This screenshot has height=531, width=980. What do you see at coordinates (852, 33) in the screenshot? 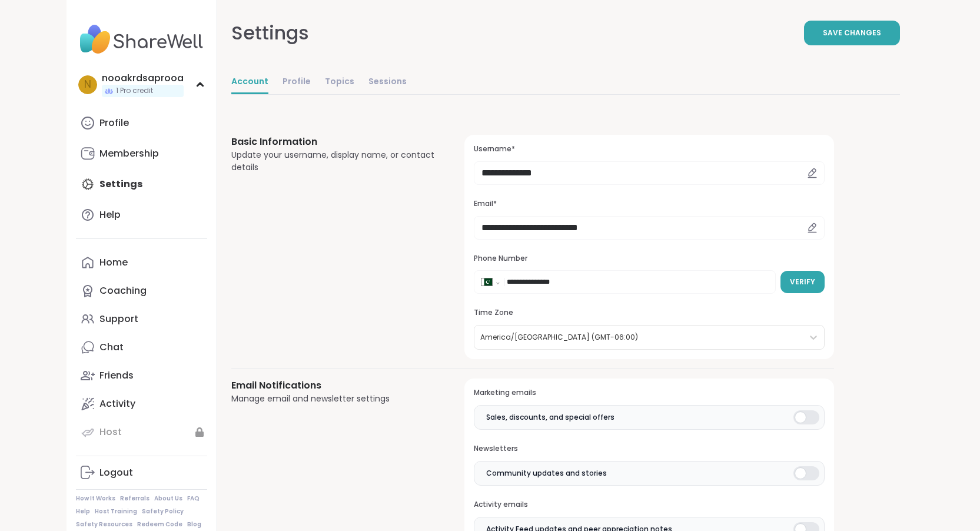
I see `button: Save Changes` at bounding box center [852, 33].